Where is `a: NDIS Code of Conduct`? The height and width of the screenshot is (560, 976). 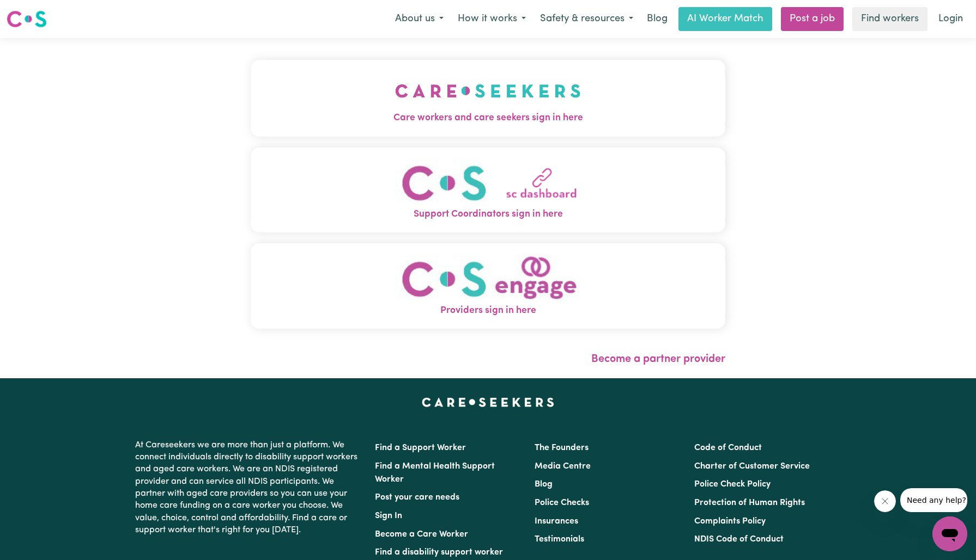 a: NDIS Code of Conduct is located at coordinates (738, 540).